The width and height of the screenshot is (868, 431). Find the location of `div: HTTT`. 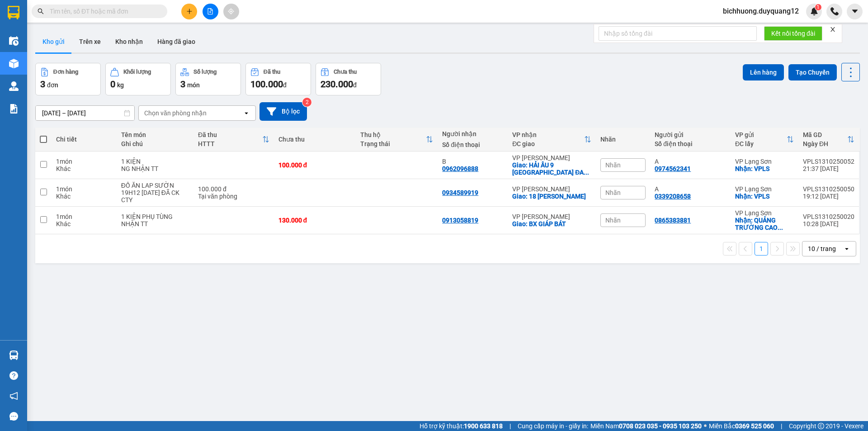

div: HTTT is located at coordinates (230, 144).